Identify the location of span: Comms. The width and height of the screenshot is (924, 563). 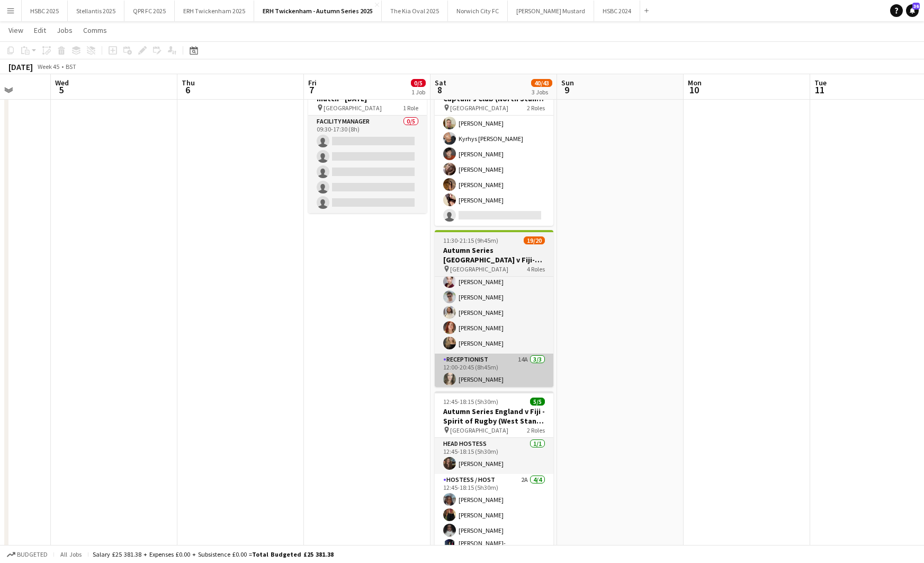
(95, 31).